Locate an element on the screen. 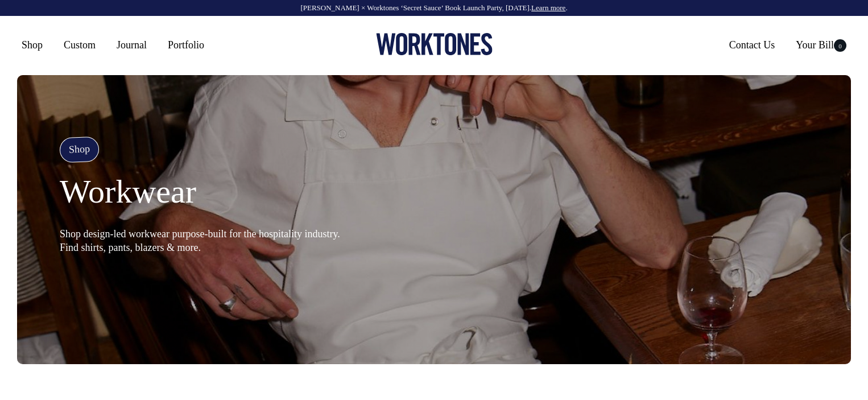  h2: Workwear is located at coordinates (202, 192).